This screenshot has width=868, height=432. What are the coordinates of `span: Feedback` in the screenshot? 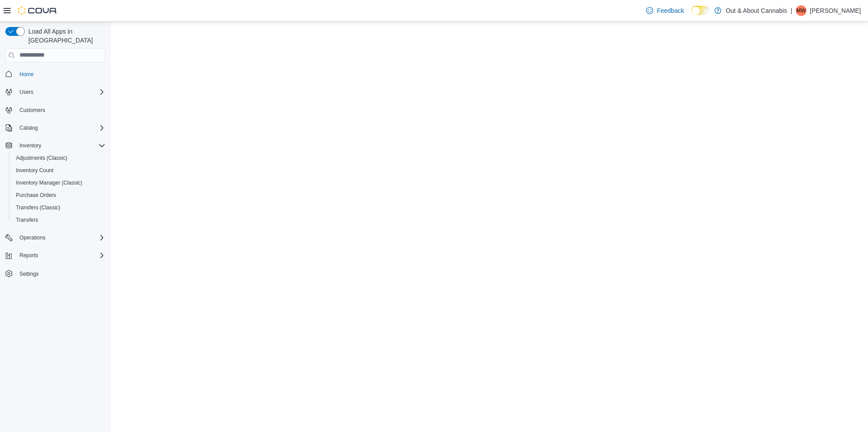 It's located at (670, 11).